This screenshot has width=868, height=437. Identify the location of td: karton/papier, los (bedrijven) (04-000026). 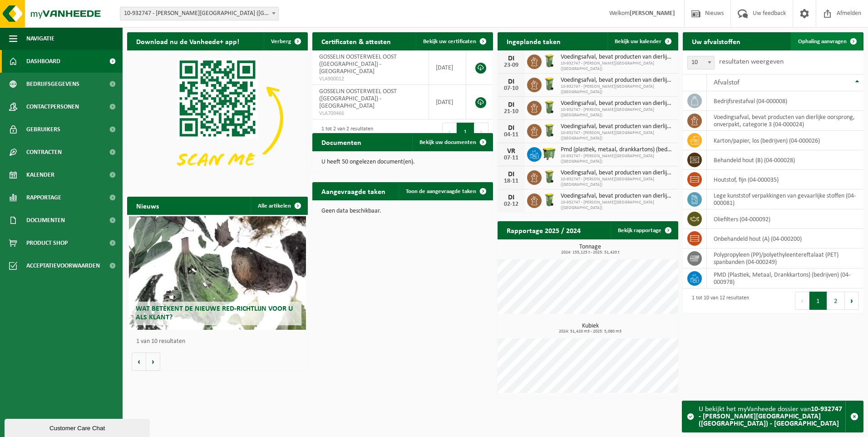
(785, 141).